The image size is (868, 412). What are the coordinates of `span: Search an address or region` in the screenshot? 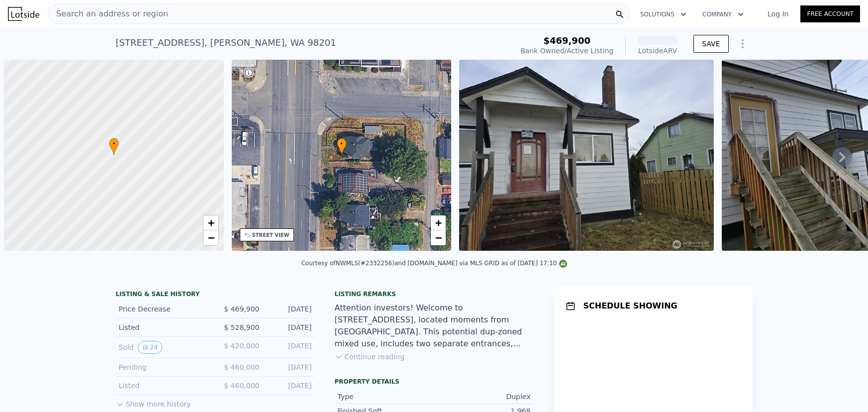 It's located at (108, 14).